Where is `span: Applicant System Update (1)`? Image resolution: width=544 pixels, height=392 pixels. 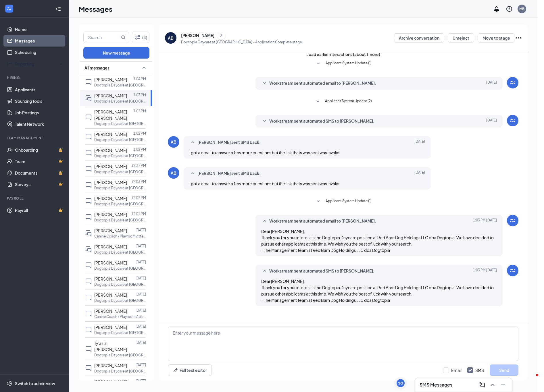
span: Applicant System Update (1) is located at coordinates (348, 64).